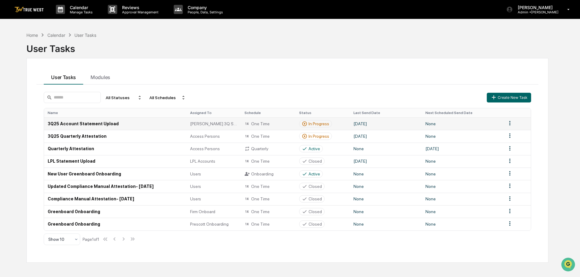 The image size is (580, 277). Describe the element at coordinates (124, 97) in the screenshot. I see `div: All Statuses` at that location.